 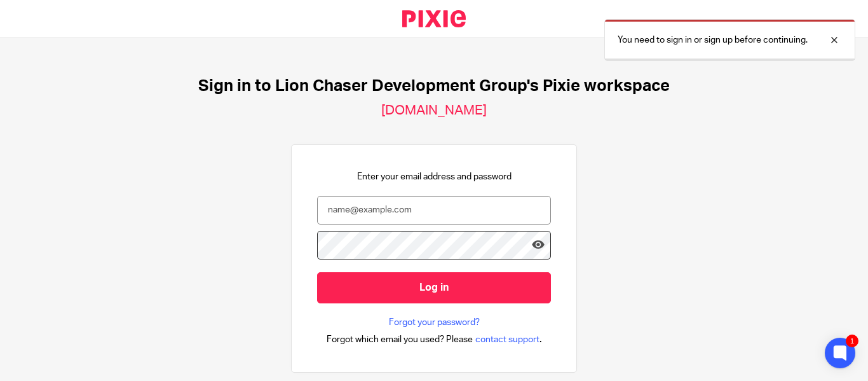 I want to click on div: 1, so click(x=852, y=341).